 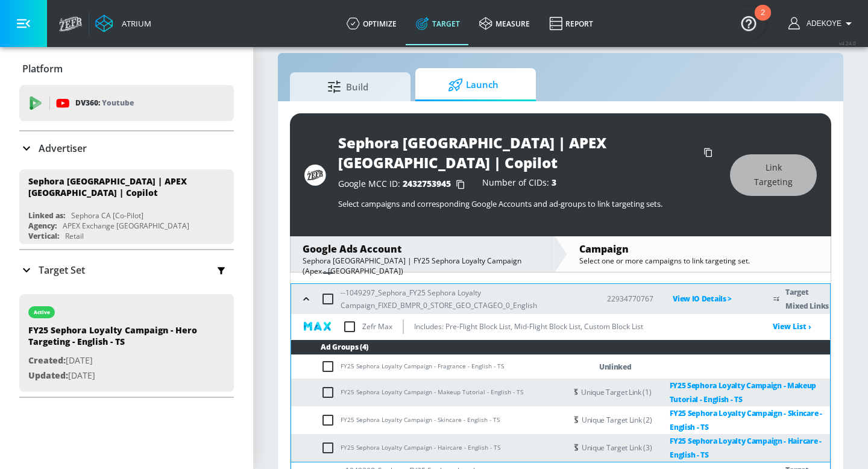 I want to click on p: Platform, so click(x=42, y=68).